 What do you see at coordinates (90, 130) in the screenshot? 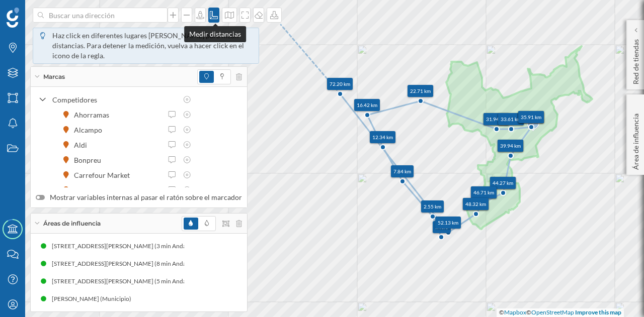
I see `div: Alcampo` at bounding box center [90, 130].